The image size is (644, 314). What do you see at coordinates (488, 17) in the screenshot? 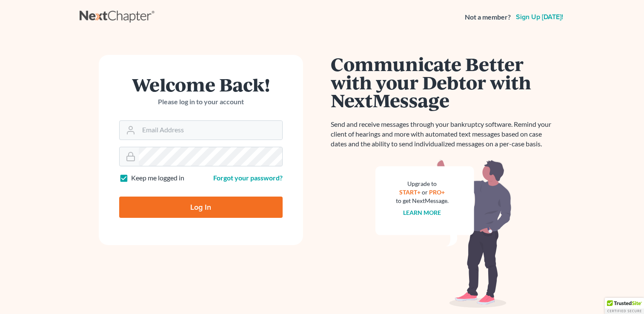
I see `strong: Not a member?` at bounding box center [488, 17].